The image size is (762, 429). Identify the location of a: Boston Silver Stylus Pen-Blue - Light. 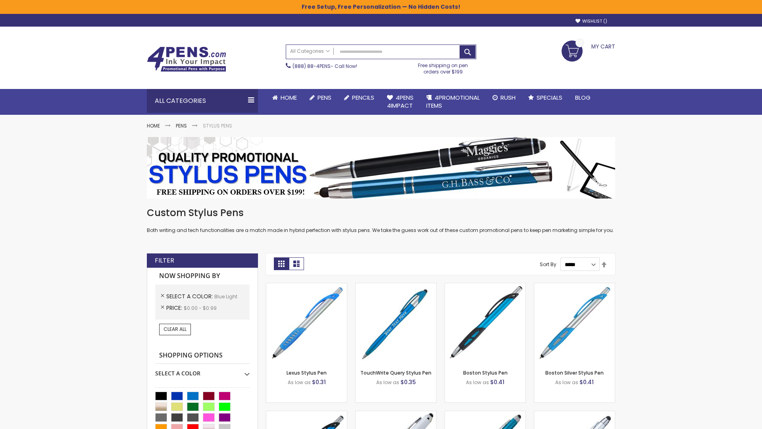
(575, 286).